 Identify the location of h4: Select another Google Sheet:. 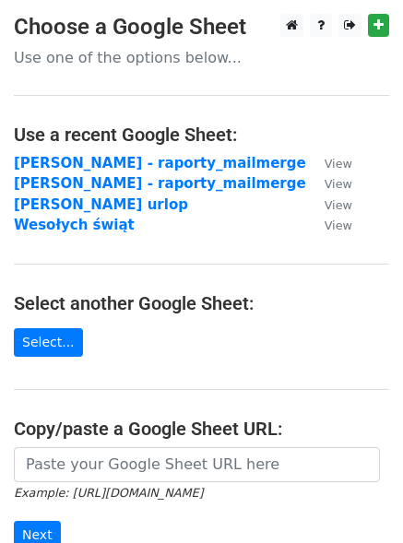
(201, 303).